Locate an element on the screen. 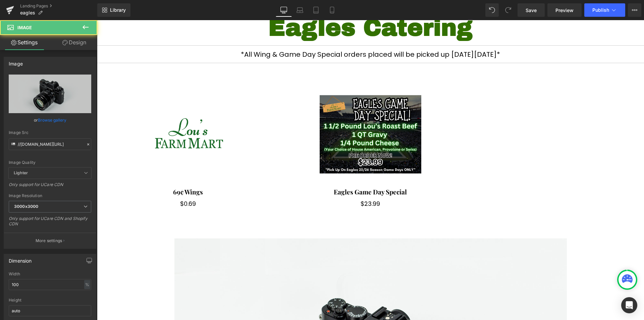 This screenshot has width=644, height=320. a: Preview is located at coordinates (564, 10).